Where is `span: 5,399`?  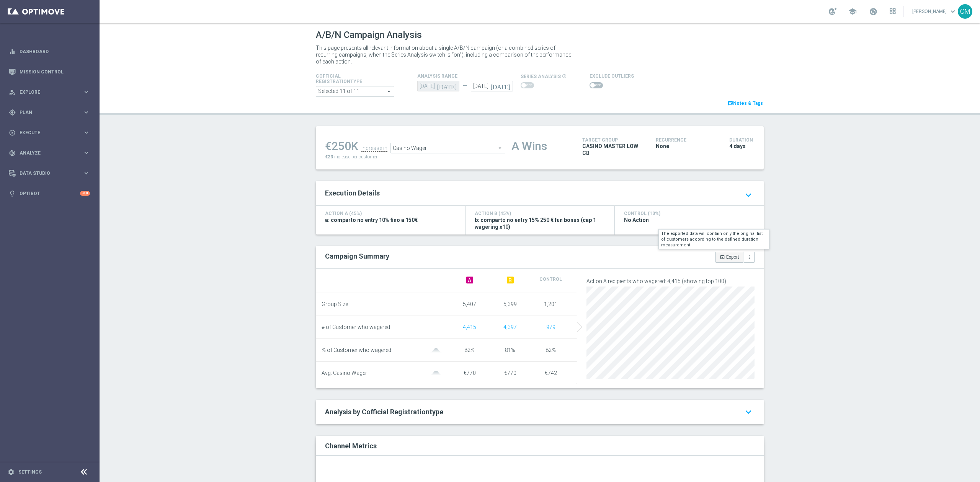 span: 5,399 is located at coordinates (510, 304).